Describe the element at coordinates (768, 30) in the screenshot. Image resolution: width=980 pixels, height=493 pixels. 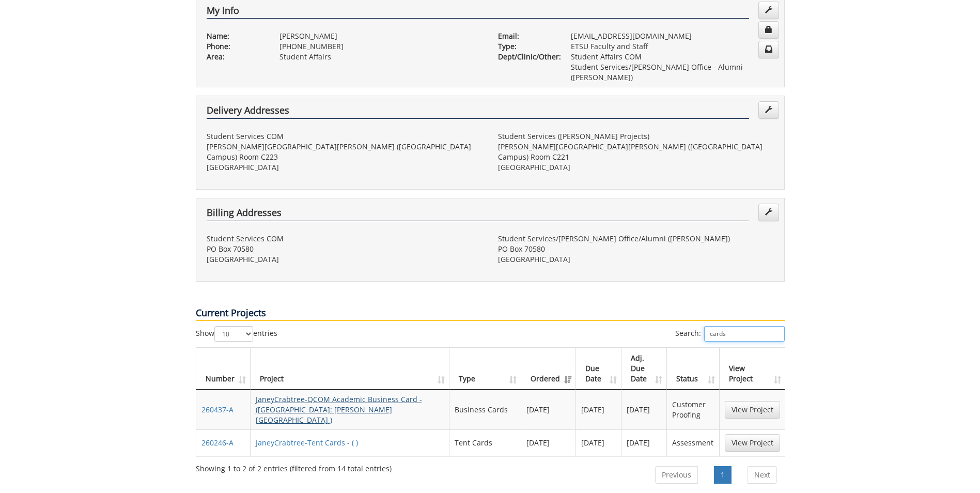
I see `a: Change Password` at that location.